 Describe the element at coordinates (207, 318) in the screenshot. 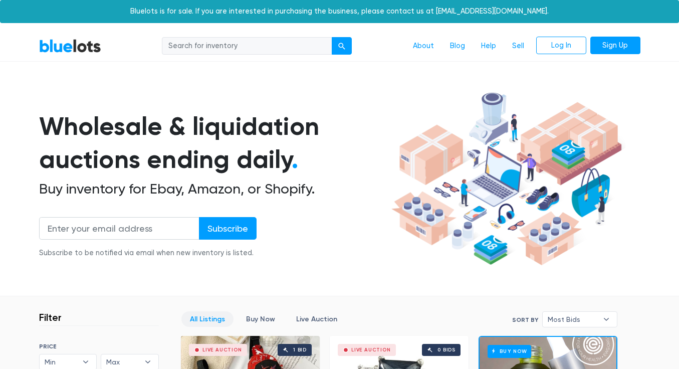

I see `a: All Listings` at that location.